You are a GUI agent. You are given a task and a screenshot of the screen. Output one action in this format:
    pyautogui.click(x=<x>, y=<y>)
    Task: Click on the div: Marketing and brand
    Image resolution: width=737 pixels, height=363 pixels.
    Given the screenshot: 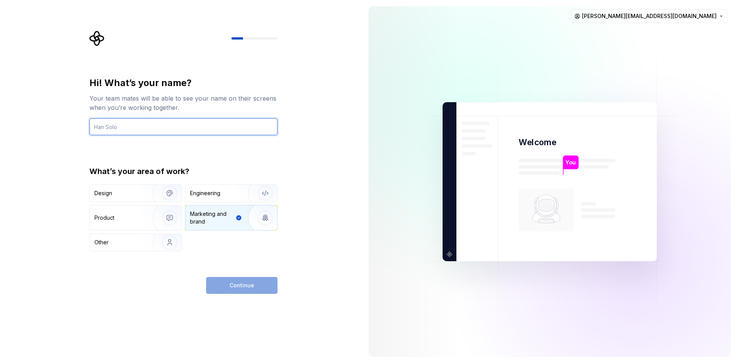 What is the action you would take?
    pyautogui.click(x=212, y=218)
    